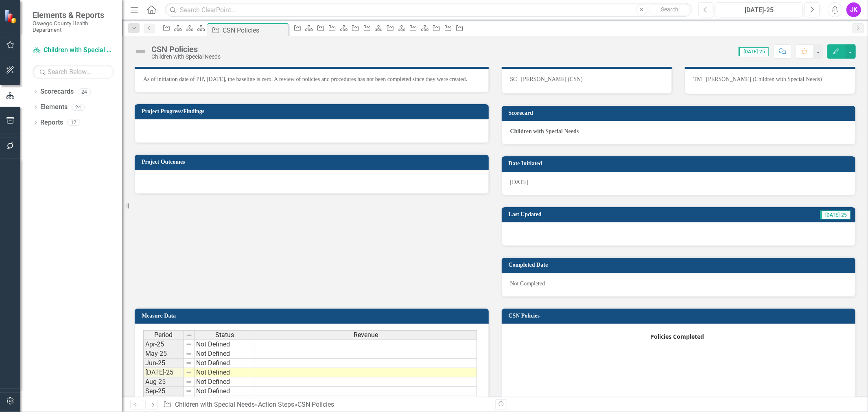 The width and height of the screenshot is (868, 412). Describe the element at coordinates (164, 354) in the screenshot. I see `td: May-25` at that location.